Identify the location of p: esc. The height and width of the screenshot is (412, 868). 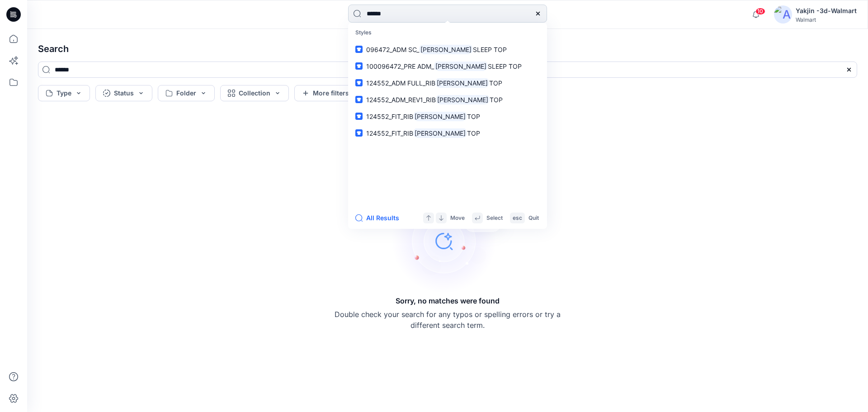
(517, 218).